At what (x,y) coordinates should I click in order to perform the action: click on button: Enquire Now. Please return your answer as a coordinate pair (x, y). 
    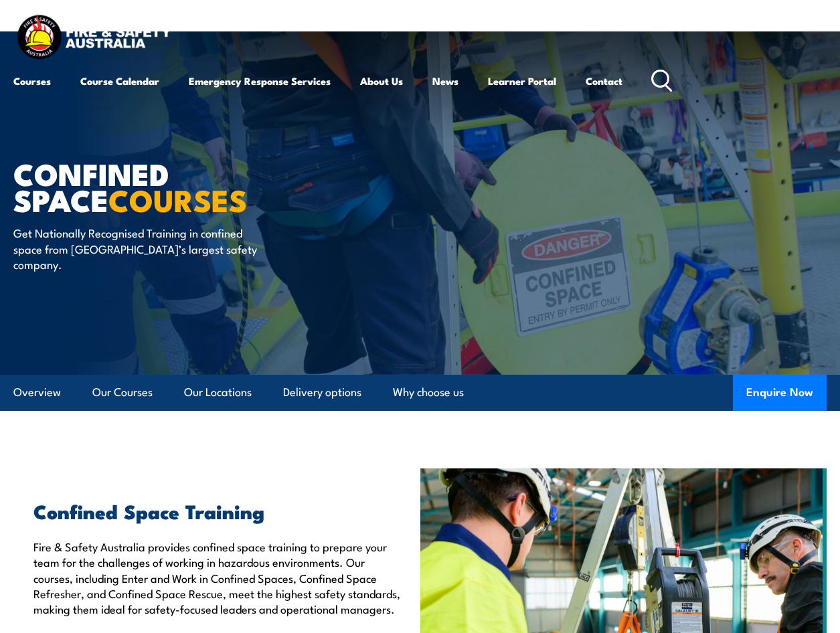
    Looking at the image, I should click on (779, 392).